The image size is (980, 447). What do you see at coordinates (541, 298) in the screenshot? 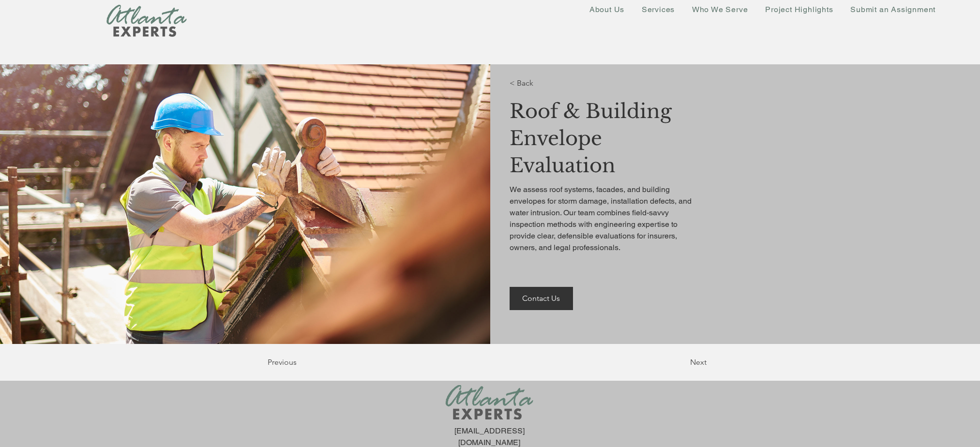
I see `span: Contact Us` at bounding box center [541, 298].